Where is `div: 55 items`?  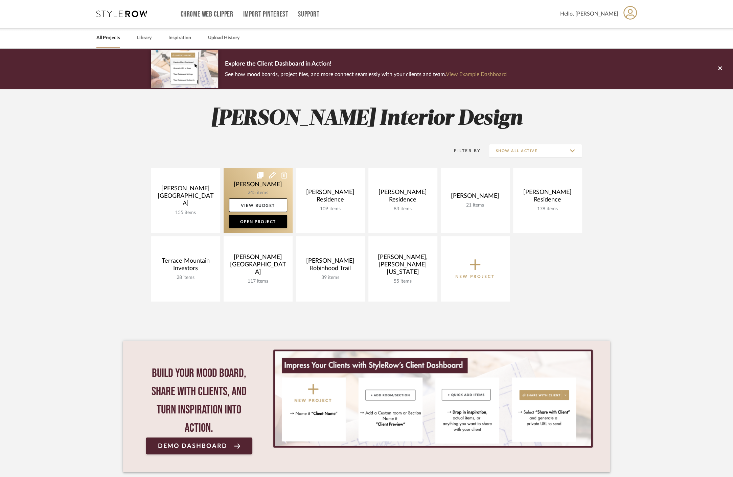 div: 55 items is located at coordinates (403, 281).